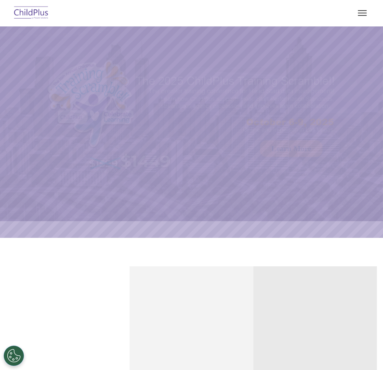 The height and width of the screenshot is (370, 383). What do you see at coordinates (292, 148) in the screenshot?
I see `a: Learn More` at bounding box center [292, 148].